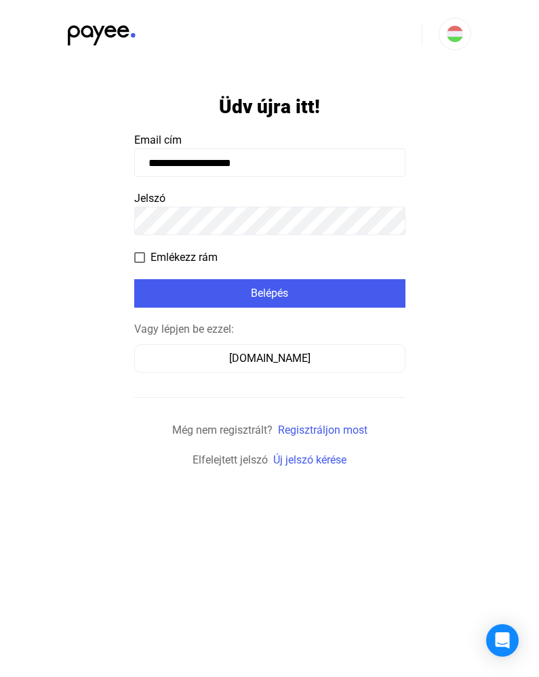 Image resolution: width=539 pixels, height=677 pixels. I want to click on span: Elfelejtett jelszó, so click(230, 459).